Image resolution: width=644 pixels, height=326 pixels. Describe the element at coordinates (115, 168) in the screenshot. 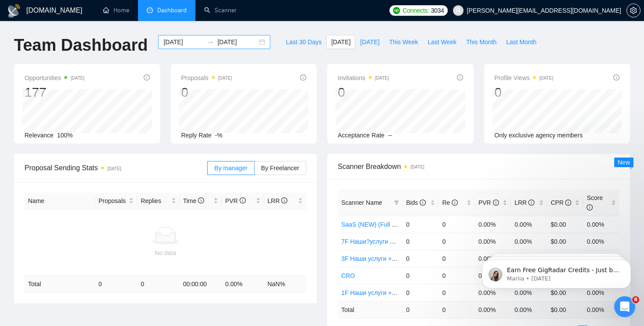

I see `span: Proposal Sending Stats` at that location.